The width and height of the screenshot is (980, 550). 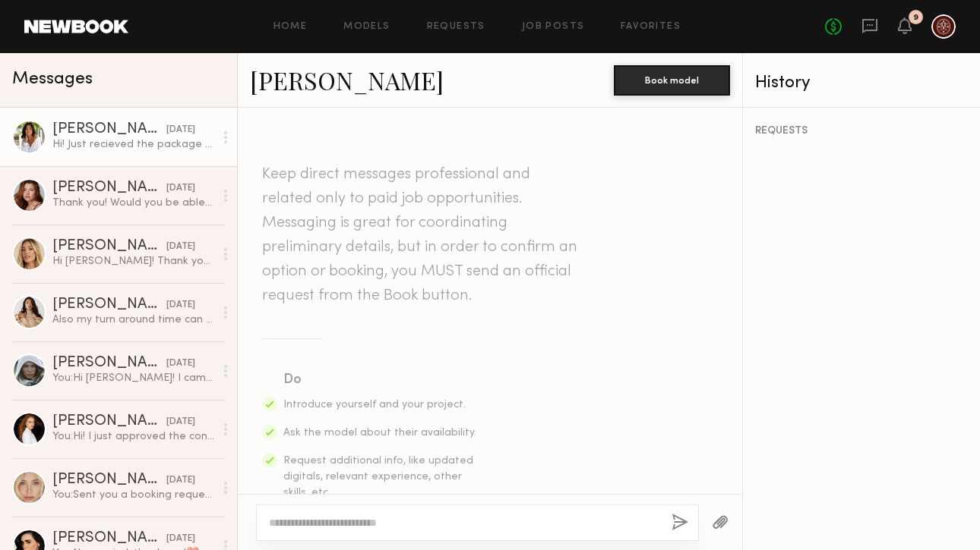 I want to click on div: You: Sent you a booking request, please accept, so click(x=133, y=495).